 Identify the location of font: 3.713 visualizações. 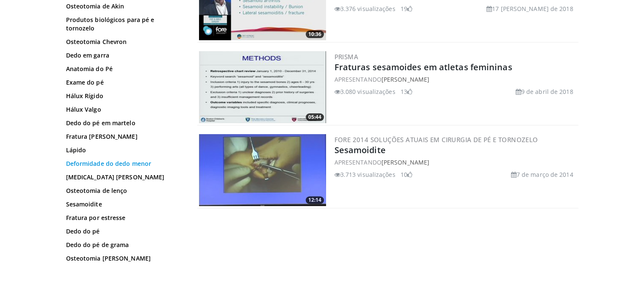
(368, 174).